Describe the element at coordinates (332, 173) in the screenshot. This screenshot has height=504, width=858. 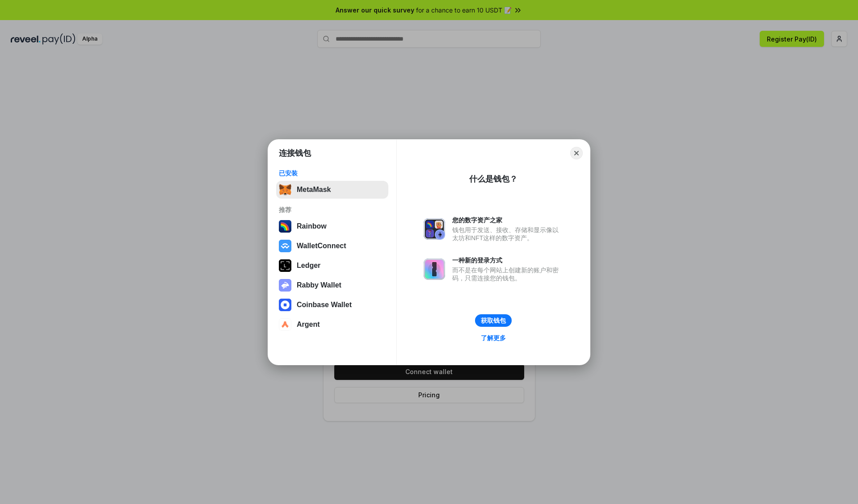
I see `div: 已安装` at that location.